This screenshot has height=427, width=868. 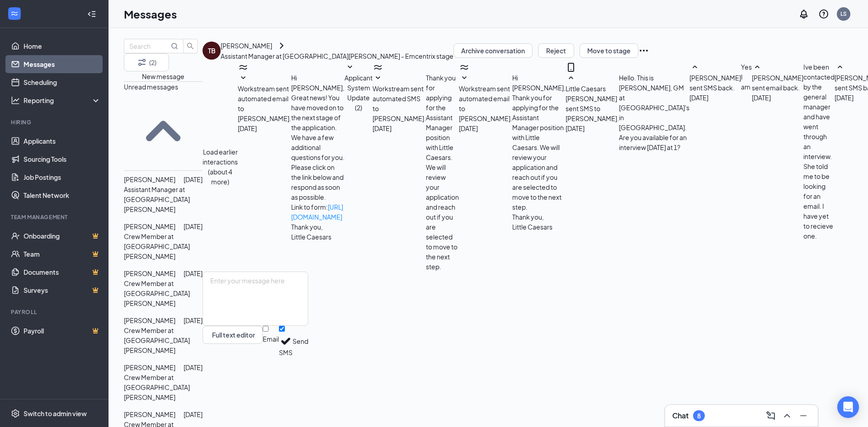 I want to click on button: Archive conversation, so click(x=493, y=51).